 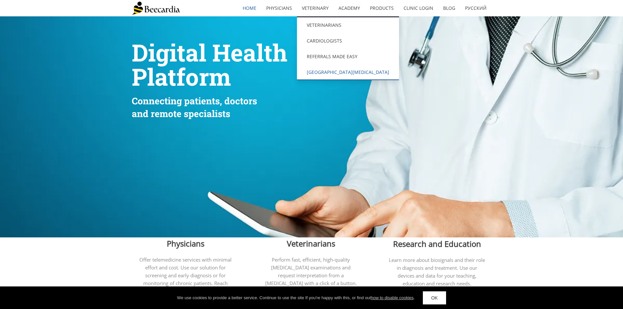 What do you see at coordinates (194, 101) in the screenshot?
I see `span: Connecting patients, doctors` at bounding box center [194, 101].